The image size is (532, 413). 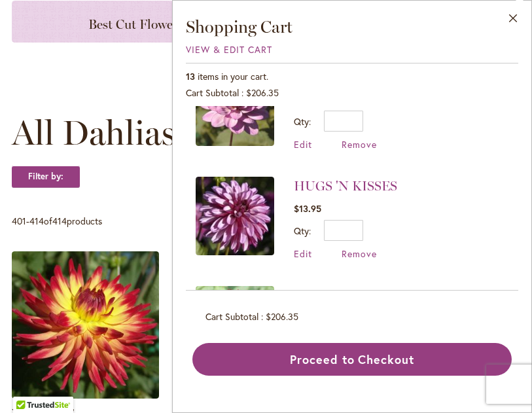 What do you see at coordinates (235, 109) in the screenshot?
I see `a: LAUREN MICHELE` at bounding box center [235, 109].